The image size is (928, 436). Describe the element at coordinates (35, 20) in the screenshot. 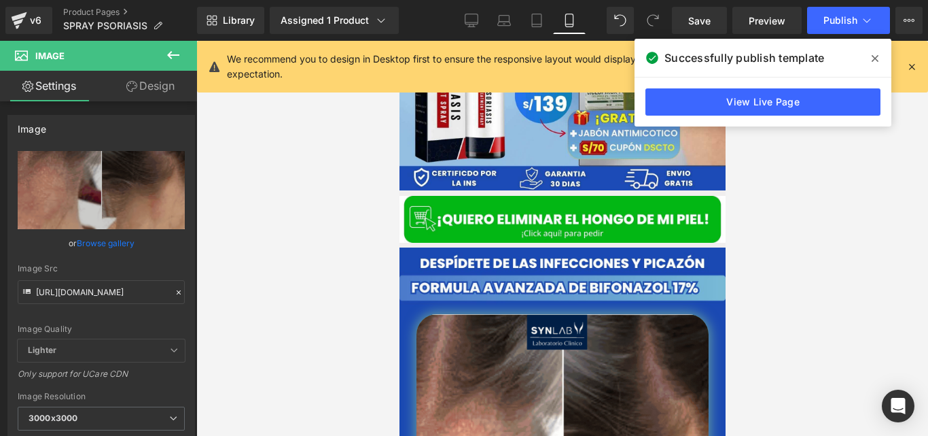

I see `div: v6` at that location.